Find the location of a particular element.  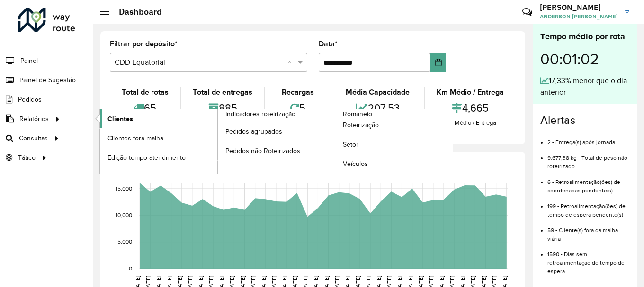

a: Setor is located at coordinates (394, 145).